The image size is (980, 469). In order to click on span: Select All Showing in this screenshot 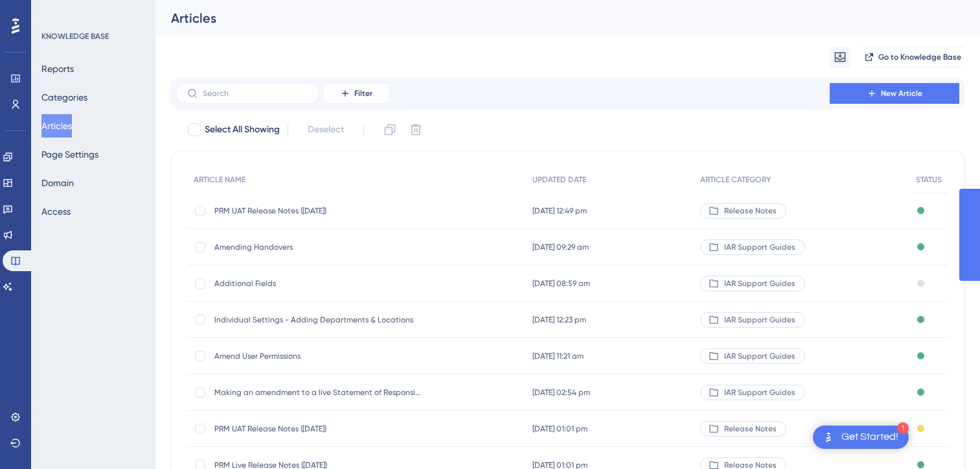, I will do `click(242, 129)`.